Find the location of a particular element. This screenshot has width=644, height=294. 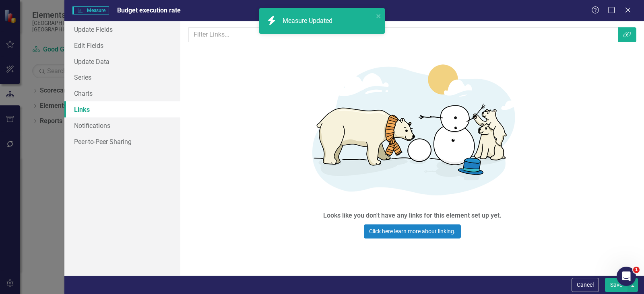

img: Getting started is located at coordinates (412, 129).